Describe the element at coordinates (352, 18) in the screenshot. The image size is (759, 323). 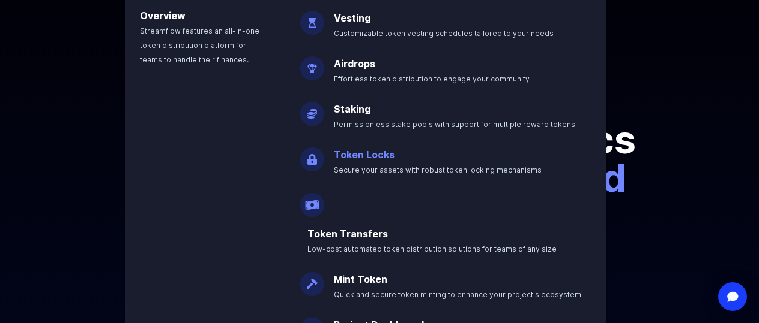
I see `a: Vesting` at that location.